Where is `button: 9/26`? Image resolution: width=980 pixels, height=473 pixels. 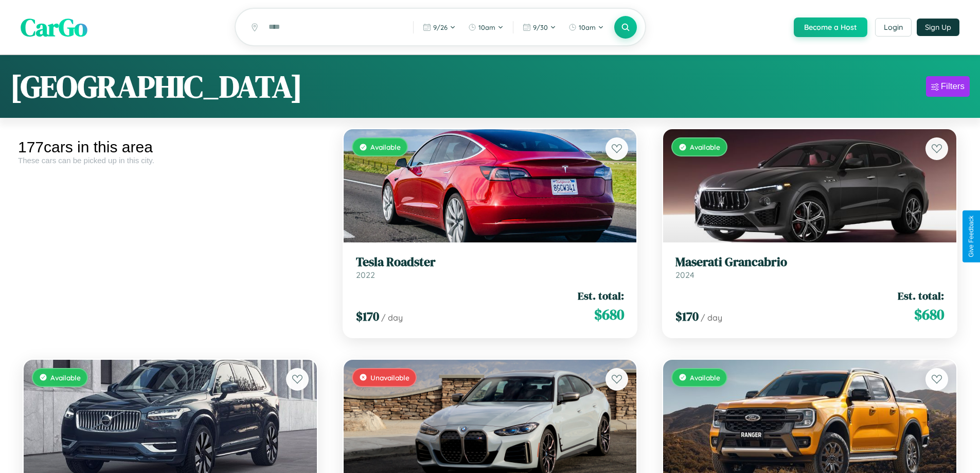
button: 9/26 is located at coordinates (439, 27).